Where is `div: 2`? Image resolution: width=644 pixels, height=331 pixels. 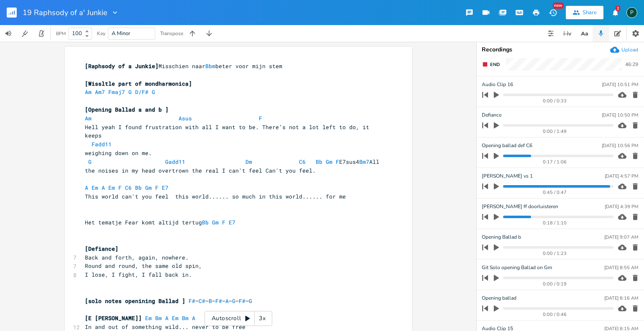 div: 2 is located at coordinates (618, 8).